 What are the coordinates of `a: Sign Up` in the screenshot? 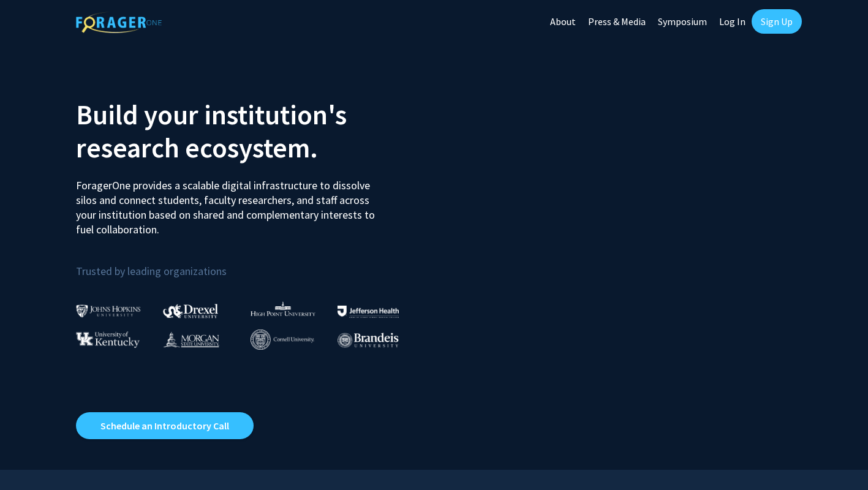 It's located at (777, 21).